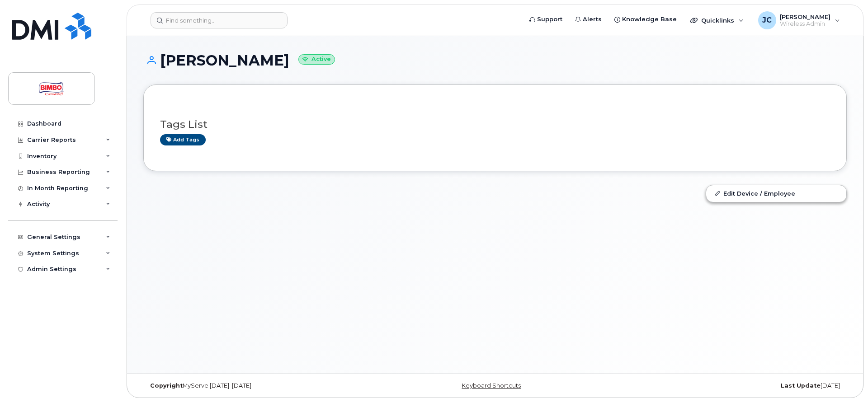 This screenshot has height=398, width=868. What do you see at coordinates (491, 385) in the screenshot?
I see `a: Keyboard Shortcuts` at bounding box center [491, 385].